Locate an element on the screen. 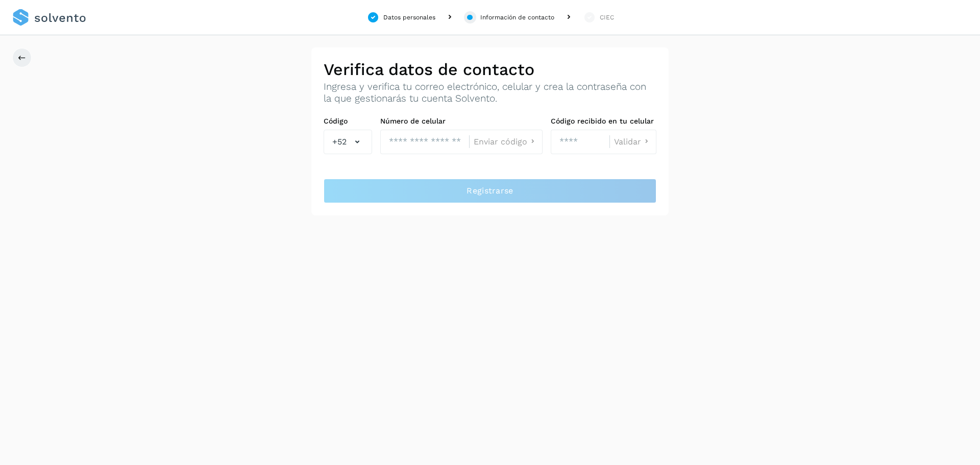 This screenshot has height=465, width=980. button: Enviar código is located at coordinates (506, 142).